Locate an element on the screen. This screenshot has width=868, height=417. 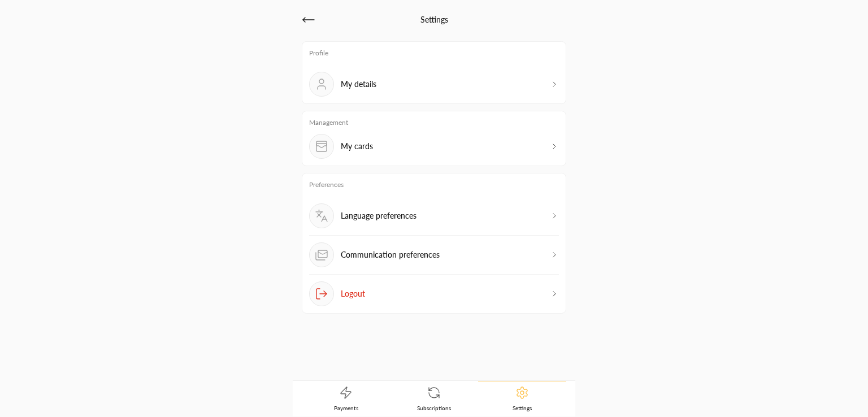
p: My cards is located at coordinates (357, 146).